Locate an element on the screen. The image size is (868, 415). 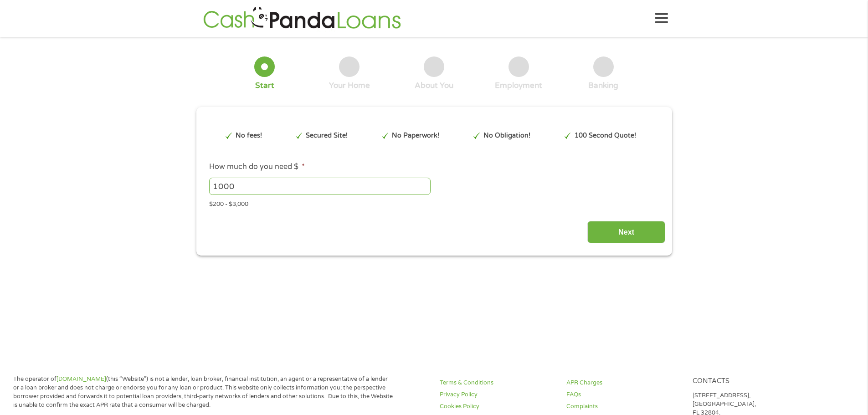
div: About You is located at coordinates (434, 85).